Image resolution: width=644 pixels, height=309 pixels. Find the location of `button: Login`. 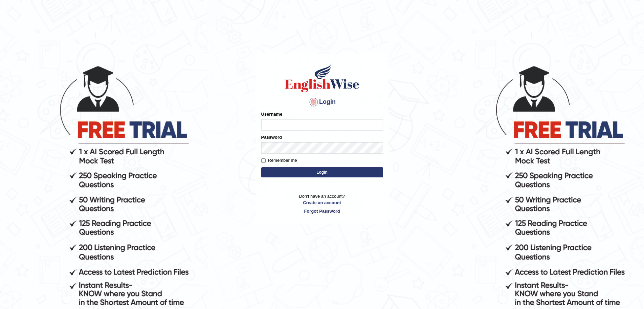

button: Login is located at coordinates (322, 172).